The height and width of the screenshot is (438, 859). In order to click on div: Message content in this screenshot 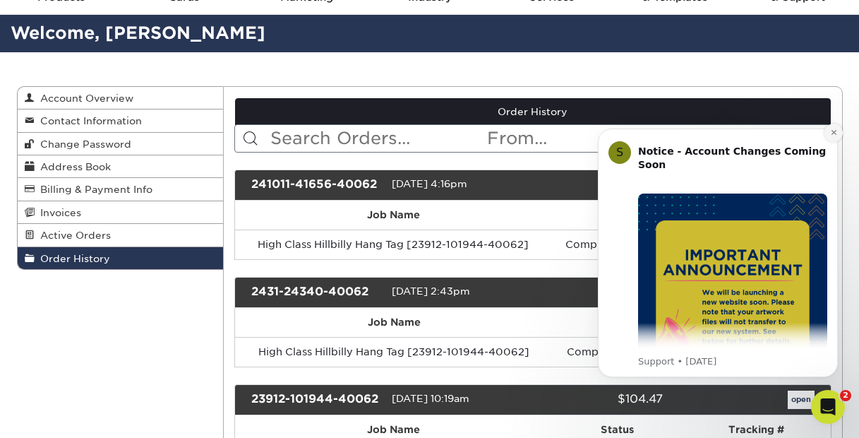, I will do `click(156, 128)`.